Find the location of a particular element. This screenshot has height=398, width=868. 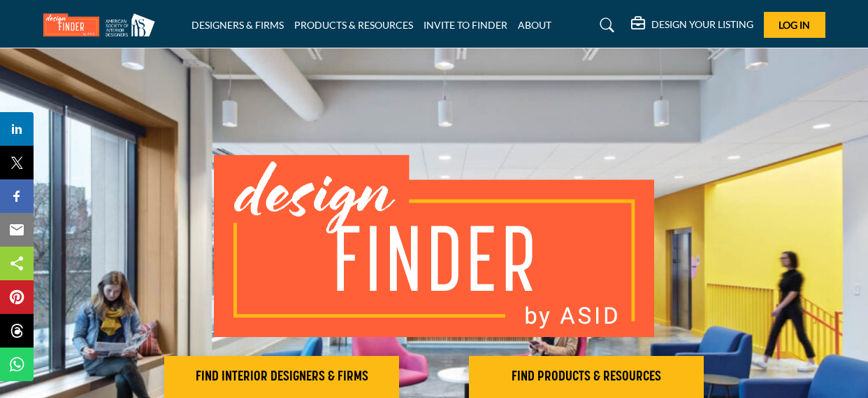

a: PRODUCTS & RESOURCES is located at coordinates (354, 25).